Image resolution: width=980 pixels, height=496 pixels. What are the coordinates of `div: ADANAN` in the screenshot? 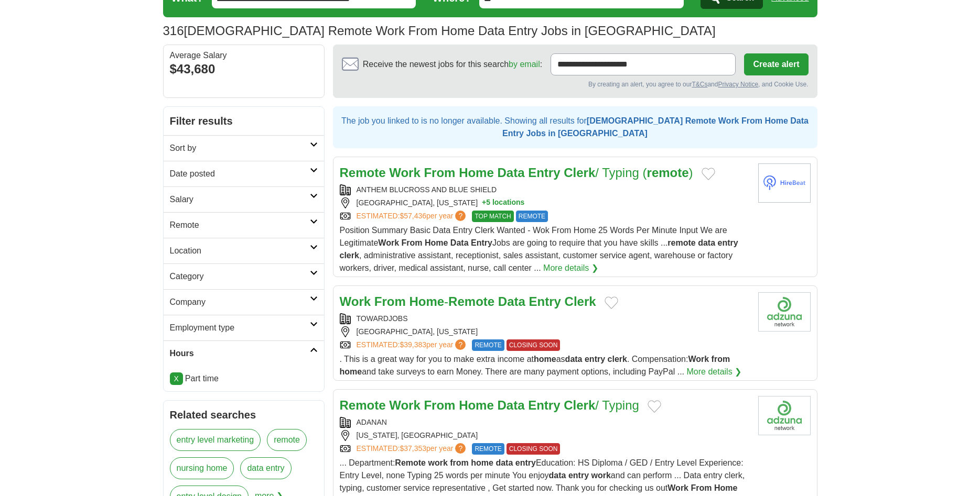 It's located at (545, 422).